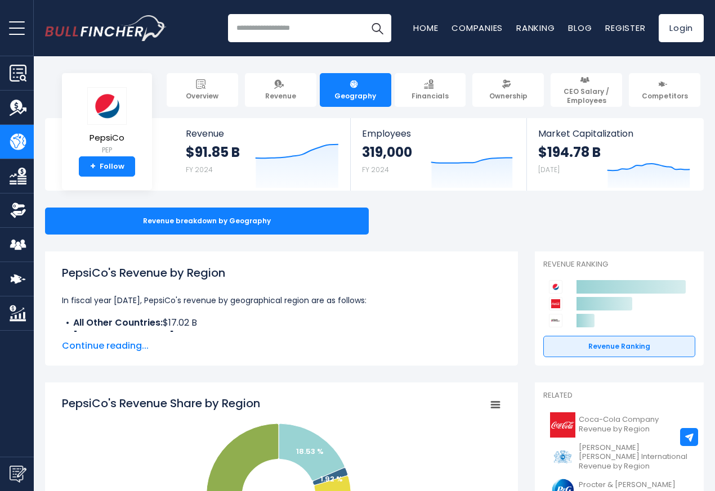  What do you see at coordinates (430, 96) in the screenshot?
I see `span: Financials` at bounding box center [430, 96].